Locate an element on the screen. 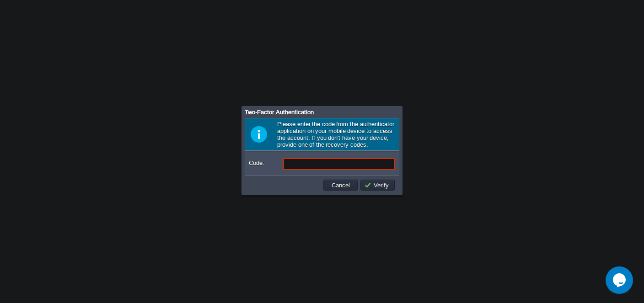 This screenshot has width=644, height=303. div: Please enter the code from the authenticator application on your mobile device to access the acco... is located at coordinates (322, 134).